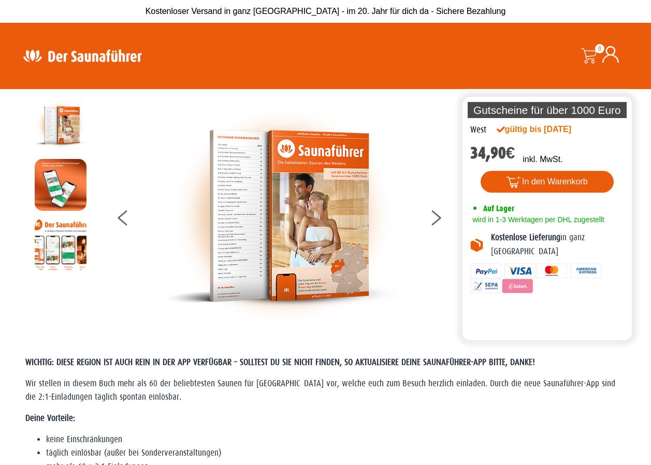  Describe the element at coordinates (543, 160) in the screenshot. I see `p: inkl. MwSt.` at that location.